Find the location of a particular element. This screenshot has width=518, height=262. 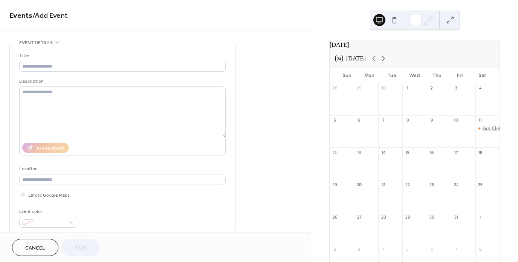

div: 22 is located at coordinates (407, 184).